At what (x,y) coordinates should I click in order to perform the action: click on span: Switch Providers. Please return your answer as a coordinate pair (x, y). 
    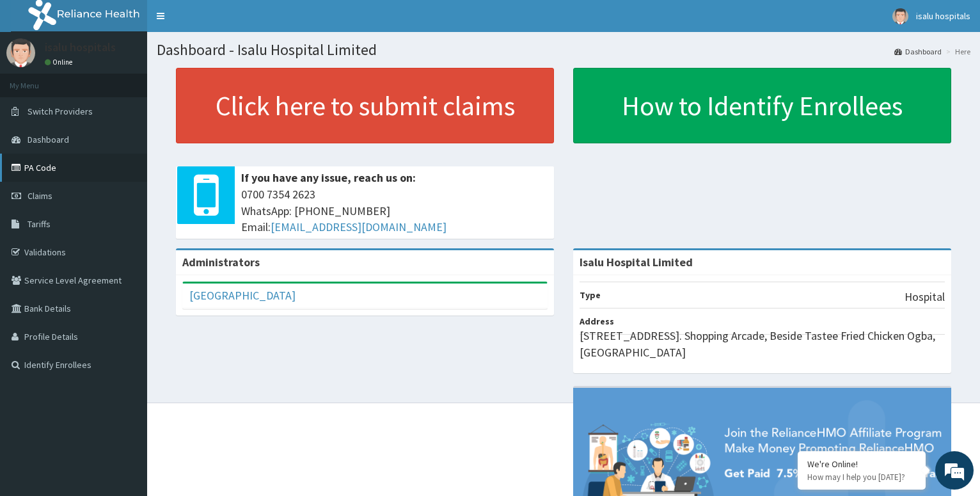
    Looking at the image, I should click on (60, 111).